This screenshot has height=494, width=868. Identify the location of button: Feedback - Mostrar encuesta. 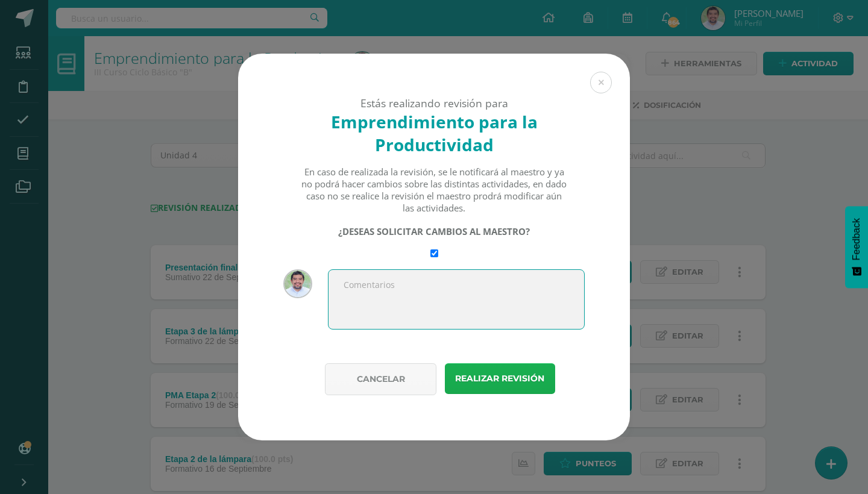
(856, 247).